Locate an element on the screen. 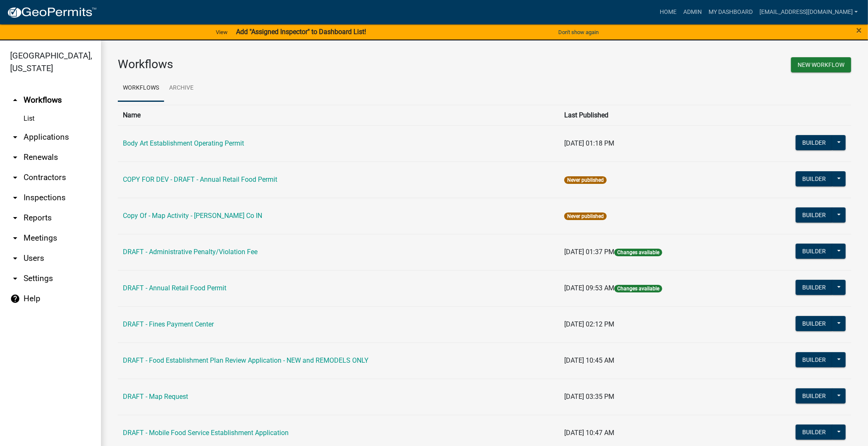 The height and width of the screenshot is (446, 868). button: New Workflow is located at coordinates (821, 65).